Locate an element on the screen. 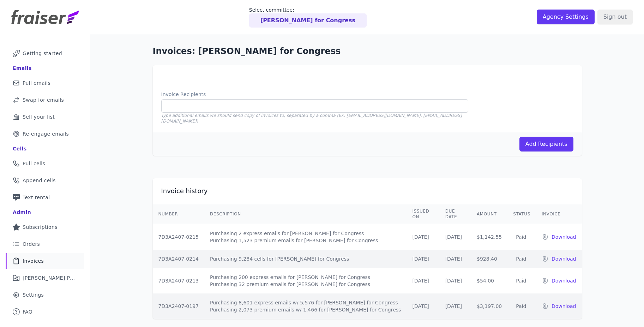  a: Sell your list is located at coordinates (45, 117).